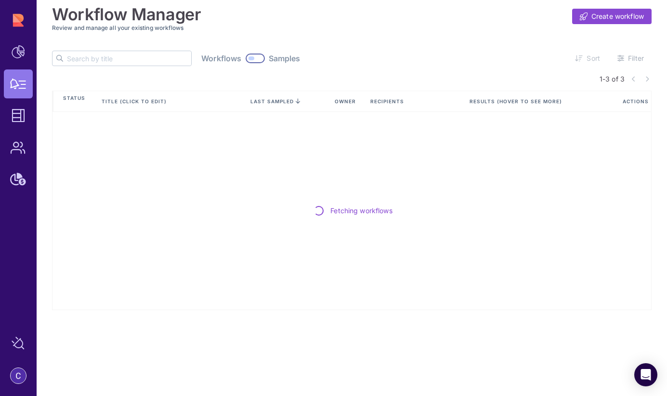  Describe the element at coordinates (517, 101) in the screenshot. I see `span: Results (Hover to see more)` at that location.